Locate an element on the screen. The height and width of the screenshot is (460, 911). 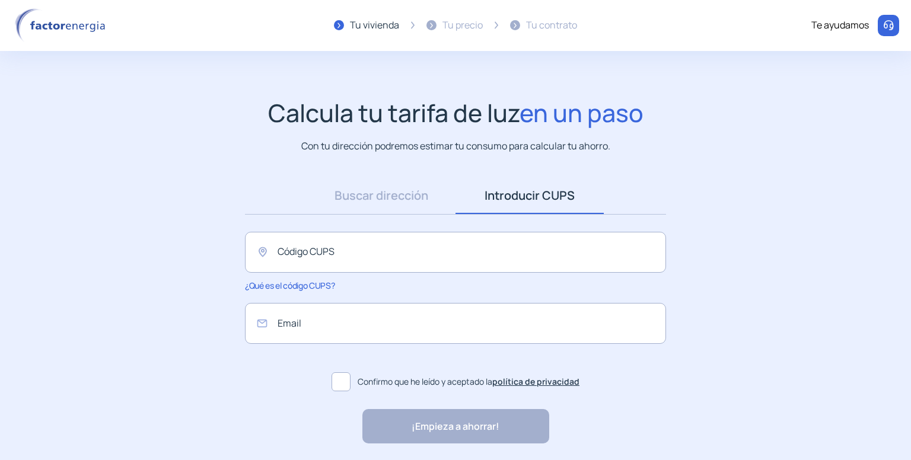
div: Tu vivienda is located at coordinates (374, 26).